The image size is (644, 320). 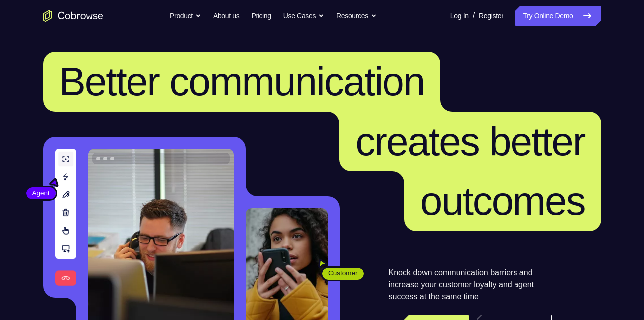 What do you see at coordinates (470, 141) in the screenshot?
I see `span: creates better` at bounding box center [470, 141].